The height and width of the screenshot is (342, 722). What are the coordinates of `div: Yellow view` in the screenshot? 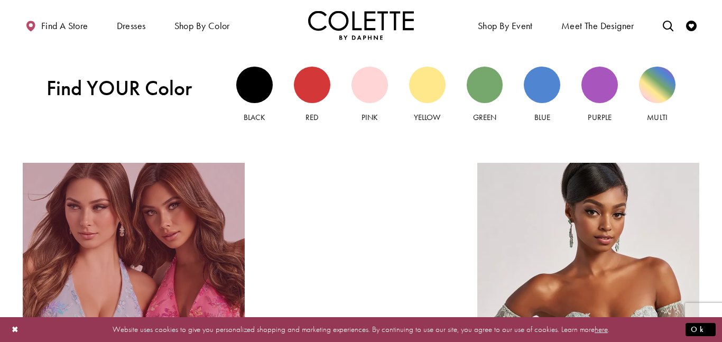 It's located at (427, 85).